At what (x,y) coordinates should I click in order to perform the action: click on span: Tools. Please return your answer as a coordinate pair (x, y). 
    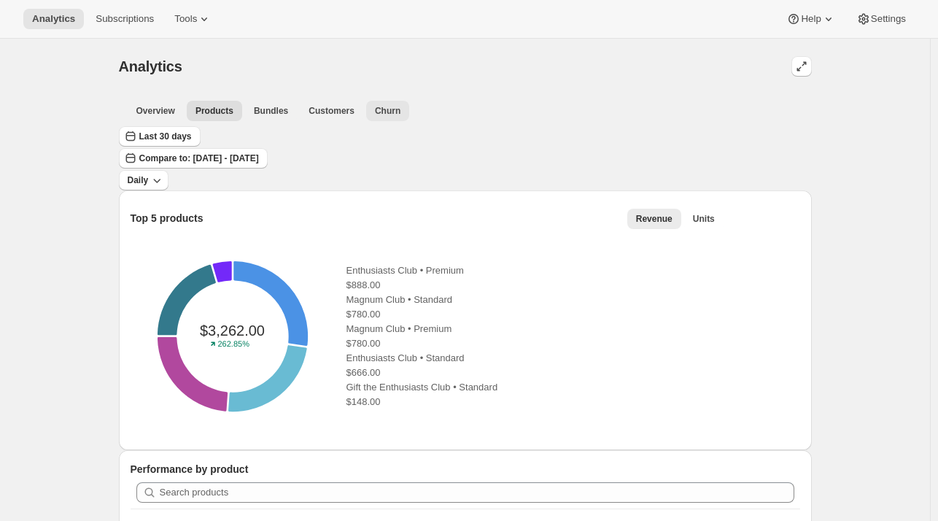
    Looking at the image, I should click on (185, 19).